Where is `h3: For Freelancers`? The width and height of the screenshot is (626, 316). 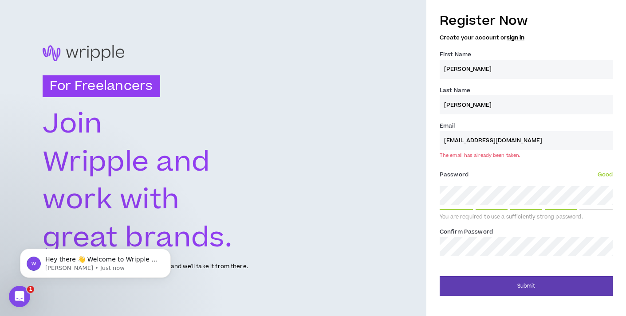 h3: For Freelancers is located at coordinates (101, 86).